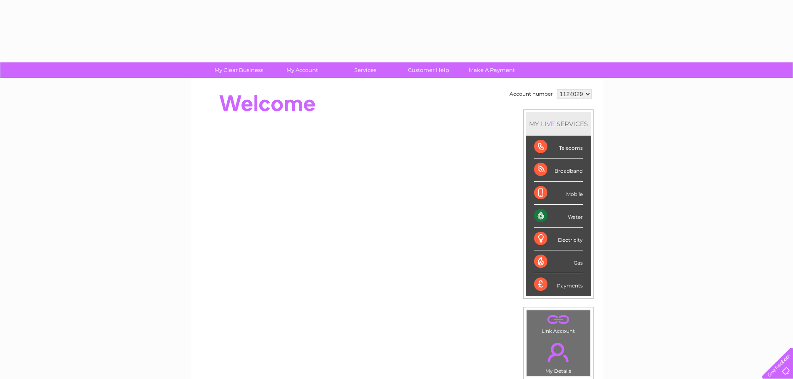 This screenshot has height=379, width=793. What do you see at coordinates (548, 124) in the screenshot?
I see `div: LIVE` at bounding box center [548, 124].